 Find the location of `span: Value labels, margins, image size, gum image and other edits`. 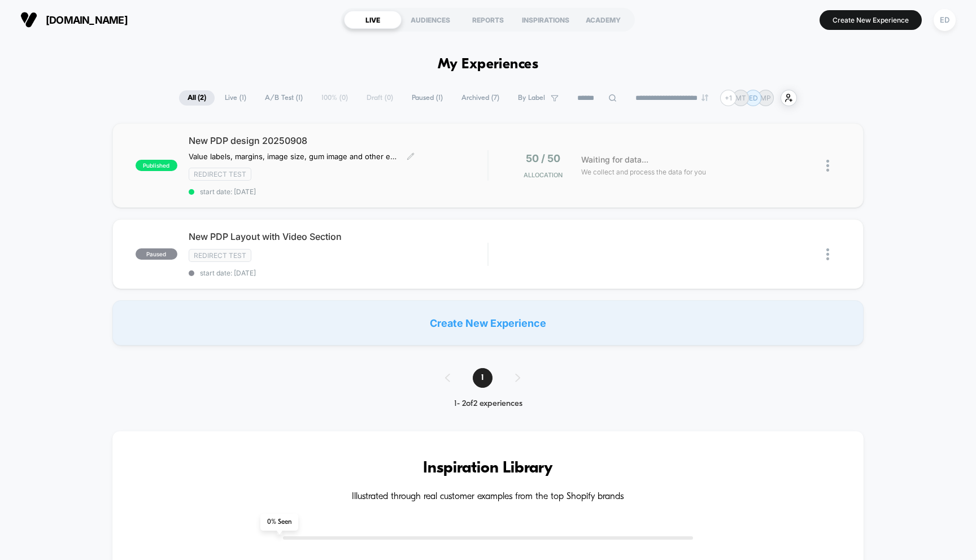

span: Value labels, margins, image size, gum image and other edits is located at coordinates (293, 157).